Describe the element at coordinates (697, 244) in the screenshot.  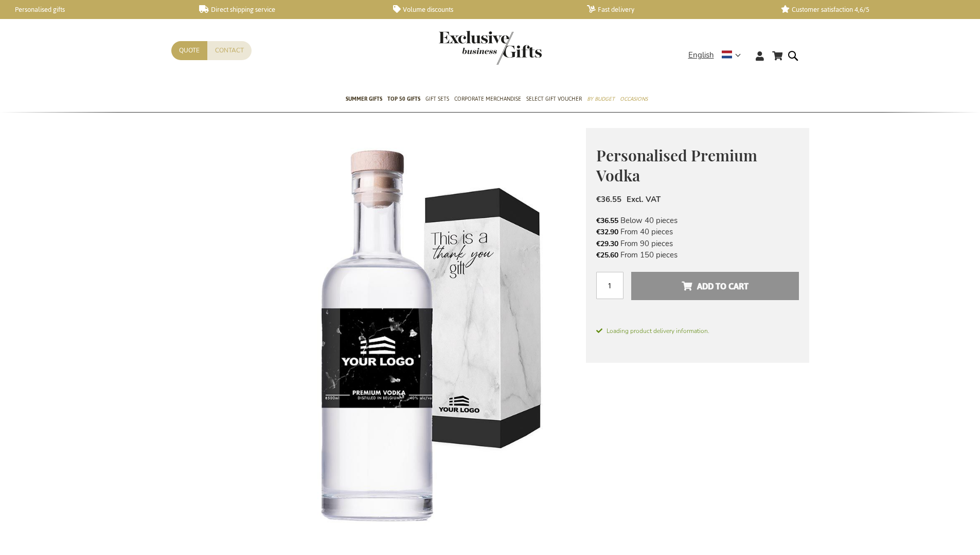
I see `li: From 90 pieces` at that location.